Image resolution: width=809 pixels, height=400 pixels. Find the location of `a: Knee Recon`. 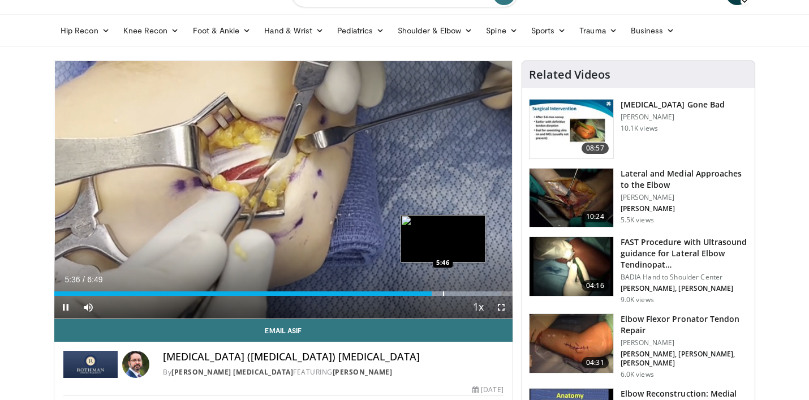

a: Knee Recon is located at coordinates (151, 31).